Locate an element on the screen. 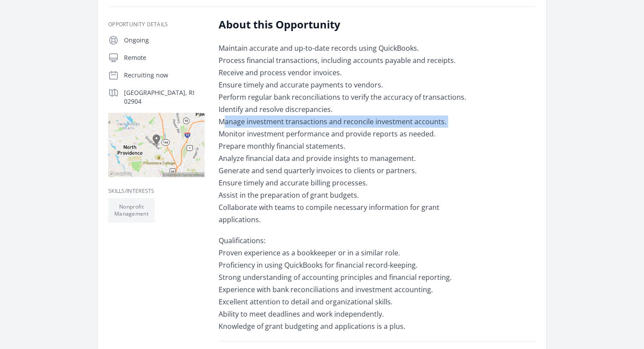 The image size is (644, 349). img: Map is located at coordinates (157, 145).